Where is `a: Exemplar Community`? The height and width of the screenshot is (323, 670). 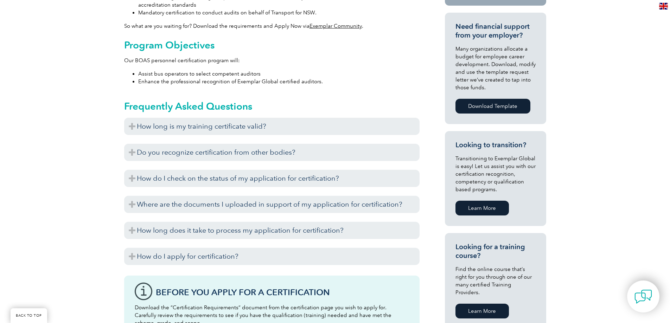
a: Exemplar Community is located at coordinates (336, 26).